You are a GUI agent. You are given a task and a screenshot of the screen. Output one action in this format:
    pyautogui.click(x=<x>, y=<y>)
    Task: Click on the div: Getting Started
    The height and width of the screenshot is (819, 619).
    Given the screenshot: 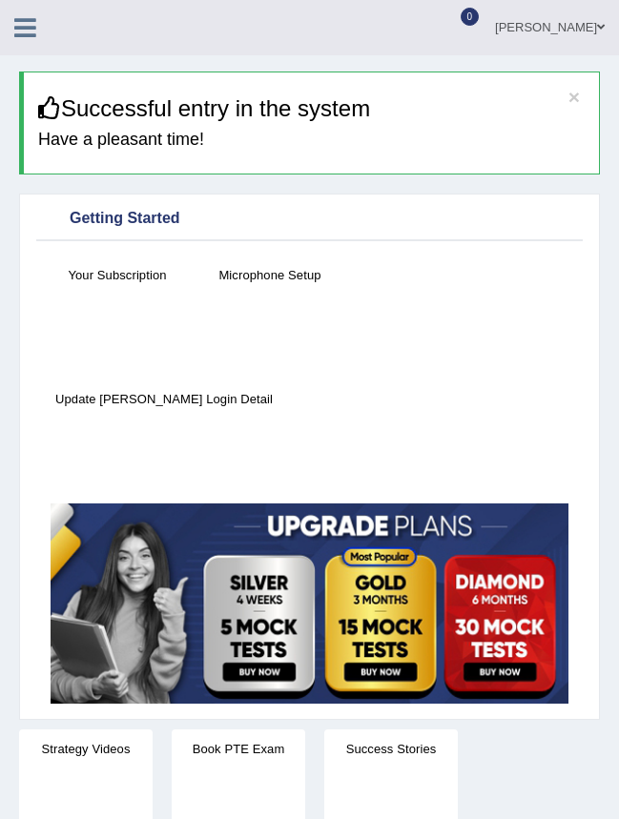 What is the action you would take?
    pyautogui.click(x=309, y=219)
    